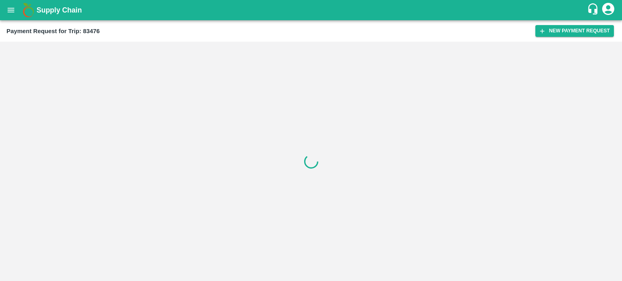 This screenshot has height=281, width=622. Describe the element at coordinates (28, 10) in the screenshot. I see `img: logo` at that location.